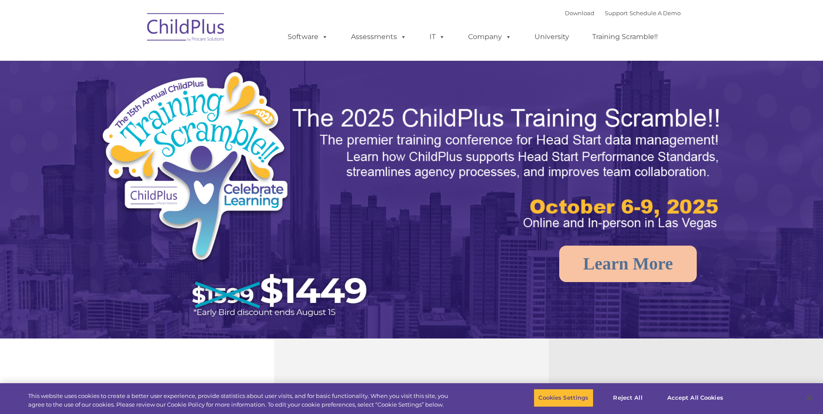 Image resolution: width=823 pixels, height=414 pixels. I want to click on div: This website uses cookies to create a better user experience, provide statistics about user visit..., so click(240, 400).